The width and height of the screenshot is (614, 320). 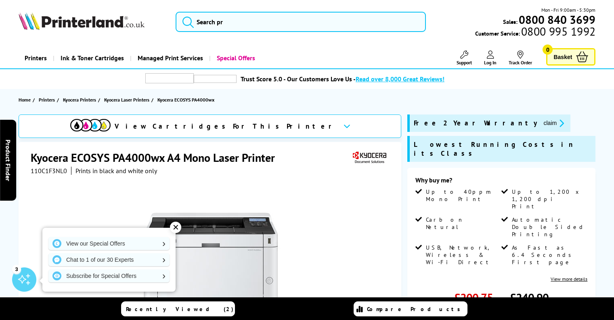 I want to click on span: View Cartridges For This Printer, so click(x=226, y=126).